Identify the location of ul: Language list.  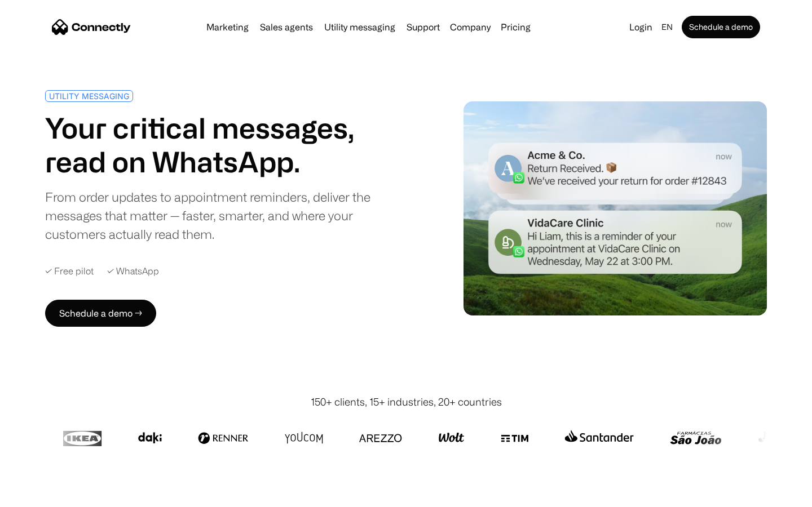
(45, 495).